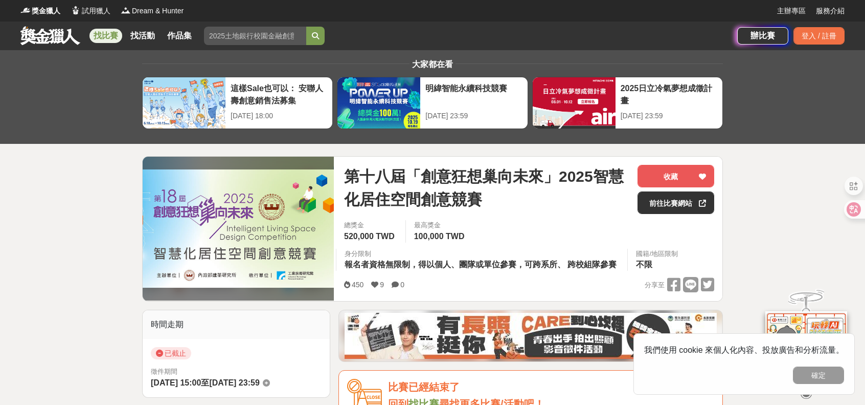  What do you see at coordinates (676, 203) in the screenshot?
I see `a: 前往比賽網站` at bounding box center [676, 203].